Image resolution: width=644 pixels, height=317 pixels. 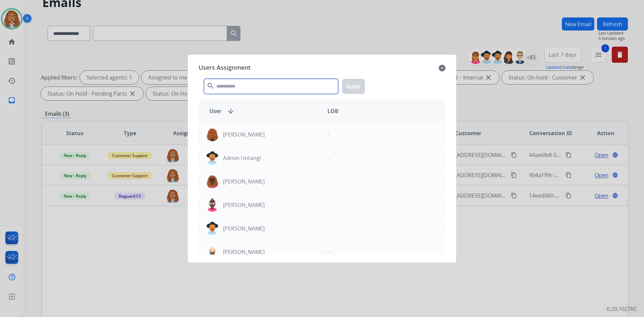 I want to click on mat-icon: close, so click(x=442, y=68).